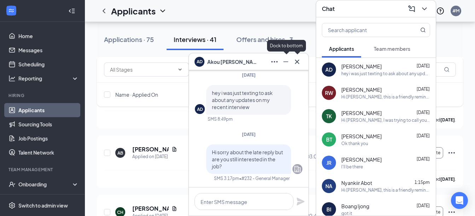 This screenshot has width=475, height=216. What do you see at coordinates (459, 201) in the screenshot?
I see `div: Open Intercom Messenger` at bounding box center [459, 201].